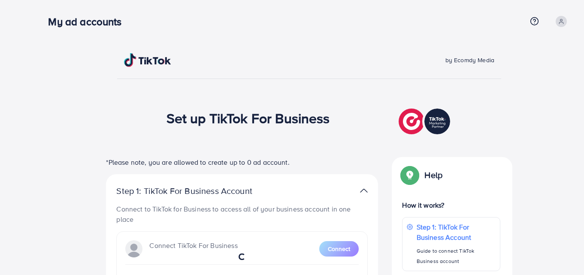 This screenshot has width=584, height=275. What do you see at coordinates (242, 162) in the screenshot?
I see `p: *Please note, you are allowed to create up to 0 ad account.` at bounding box center [242, 162].